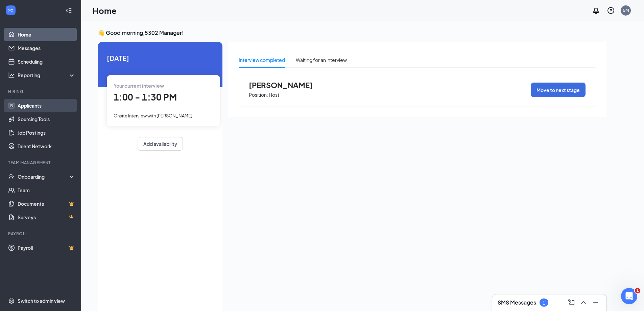 The image size is (644, 311). I want to click on svg: Notifications, so click(596, 10).